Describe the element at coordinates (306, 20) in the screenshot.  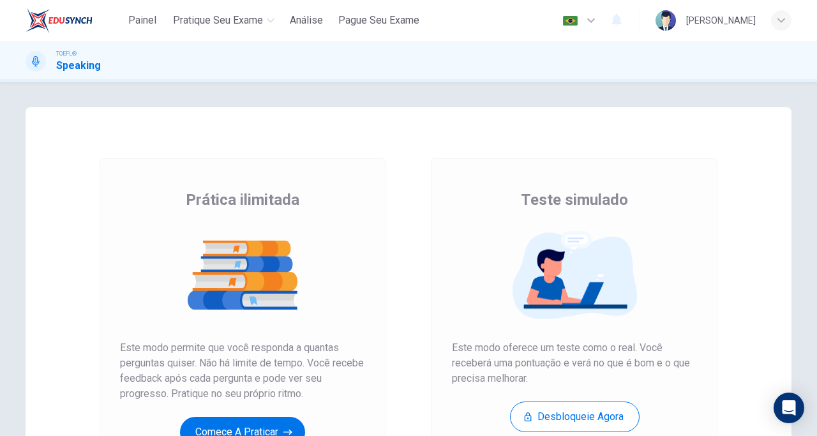
I see `button: Análise` at that location.